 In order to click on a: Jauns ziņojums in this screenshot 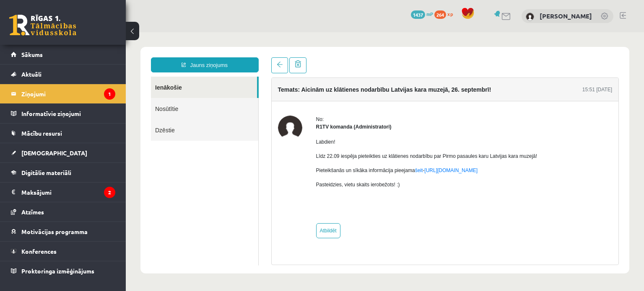, I will do `click(79, 32)`.